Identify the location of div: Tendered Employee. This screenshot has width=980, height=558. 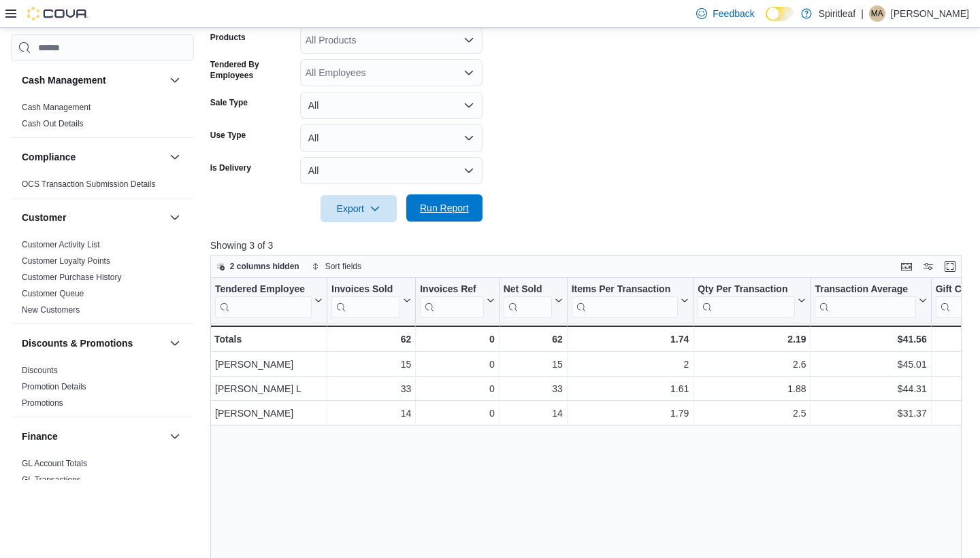
(264, 289).